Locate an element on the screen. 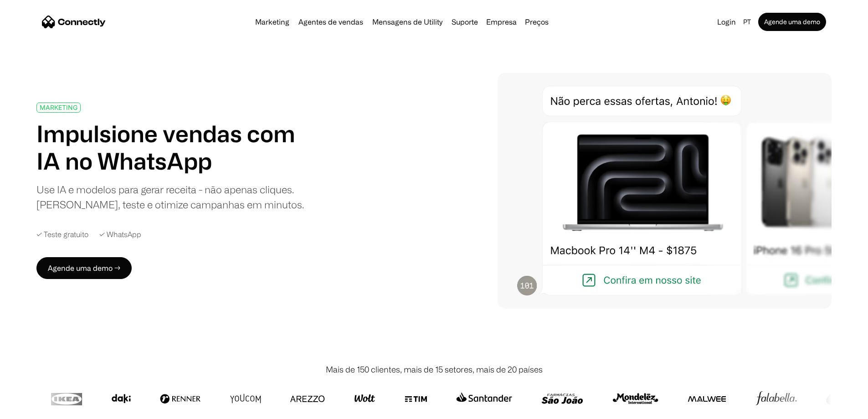 This screenshot has height=419, width=868. a: Agentes de vendas is located at coordinates (331, 22).